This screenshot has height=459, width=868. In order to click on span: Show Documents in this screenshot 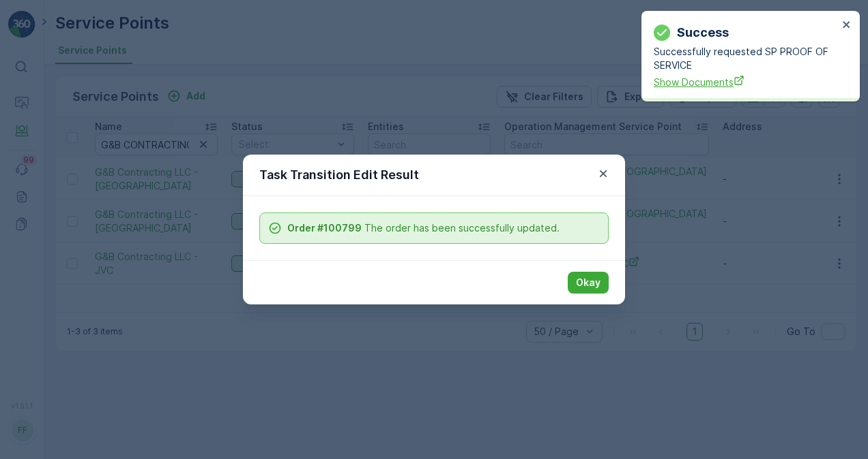, I will do `click(746, 82)`.